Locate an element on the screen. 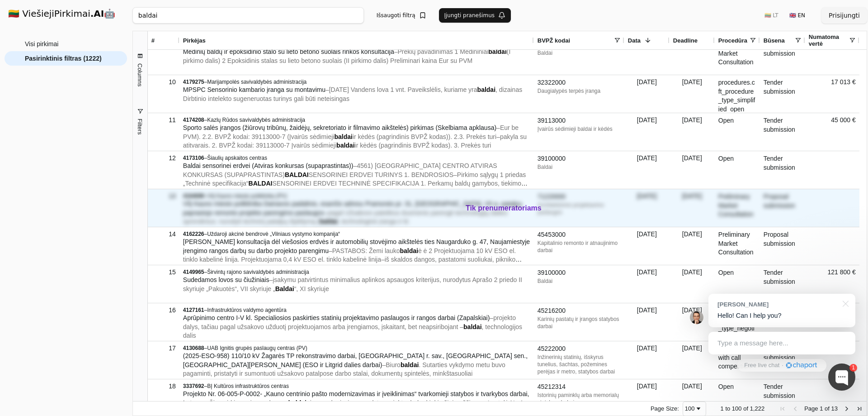 The width and height of the screenshot is (868, 416). div: 100 is located at coordinates (689, 408).